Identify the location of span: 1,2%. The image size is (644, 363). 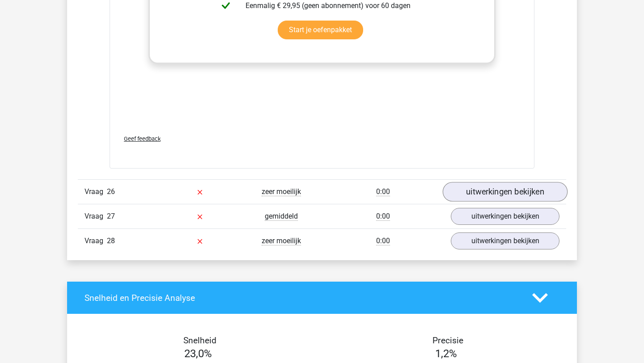
(446, 353).